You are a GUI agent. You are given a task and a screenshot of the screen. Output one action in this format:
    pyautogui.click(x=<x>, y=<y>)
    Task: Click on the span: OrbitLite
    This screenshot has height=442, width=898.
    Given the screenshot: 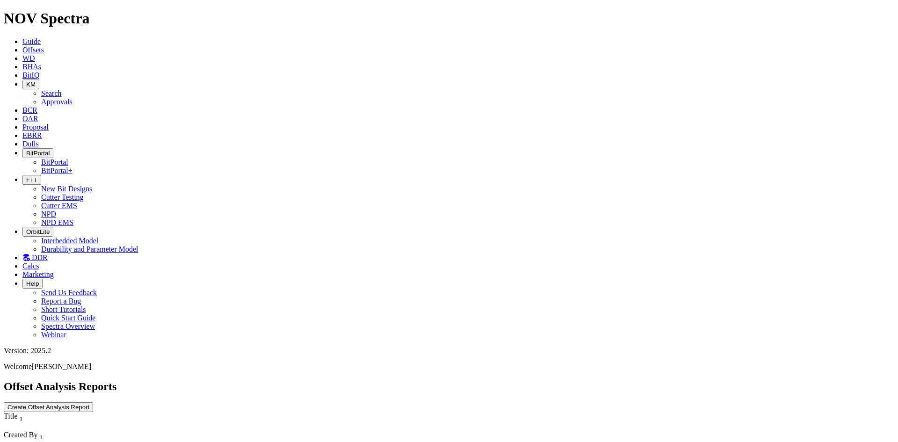 What is the action you would take?
    pyautogui.click(x=38, y=231)
    